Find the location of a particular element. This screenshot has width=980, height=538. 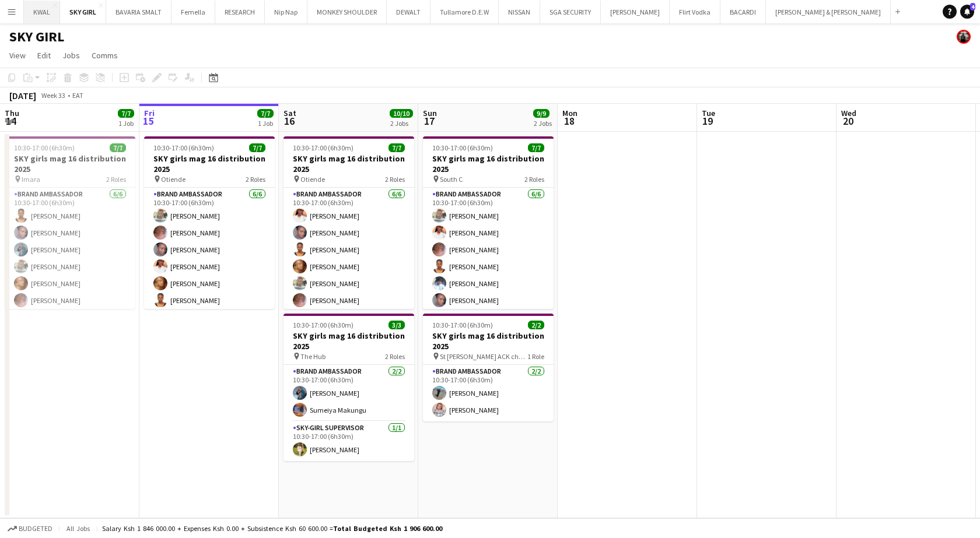

span: View is located at coordinates (18, 55).